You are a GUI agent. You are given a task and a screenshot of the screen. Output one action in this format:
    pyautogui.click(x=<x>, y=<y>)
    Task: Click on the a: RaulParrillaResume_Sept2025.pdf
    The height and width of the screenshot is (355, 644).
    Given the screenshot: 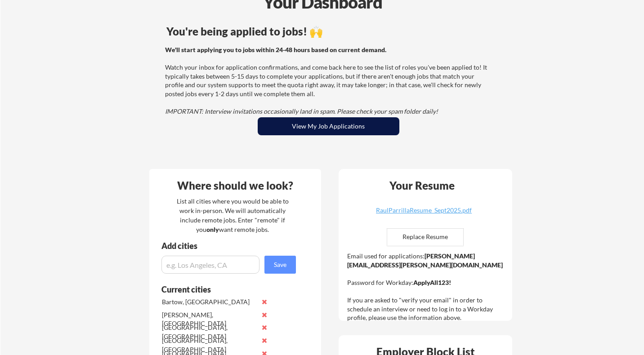 What is the action you would take?
    pyautogui.click(x=424, y=214)
    